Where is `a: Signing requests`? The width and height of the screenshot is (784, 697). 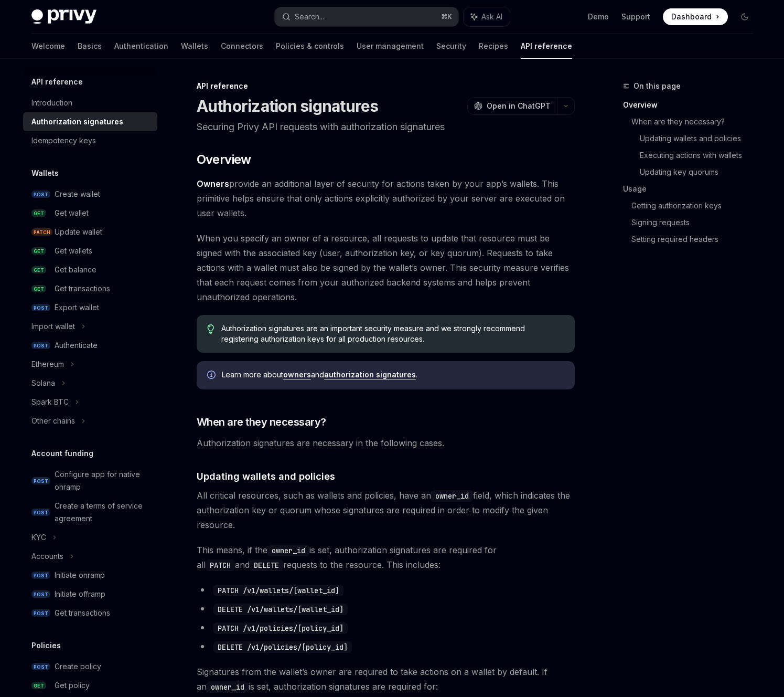 a: Signing requests is located at coordinates (697, 223).